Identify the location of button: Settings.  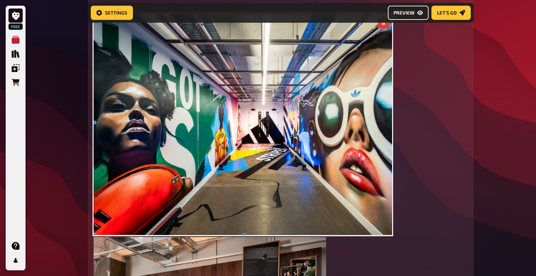
(112, 13).